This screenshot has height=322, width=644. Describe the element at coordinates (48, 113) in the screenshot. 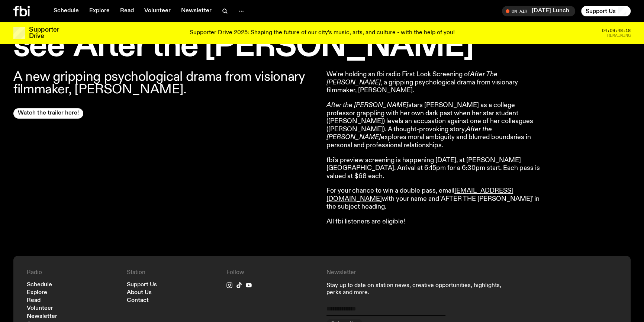

I see `a: Watch the trailer here!` at that location.